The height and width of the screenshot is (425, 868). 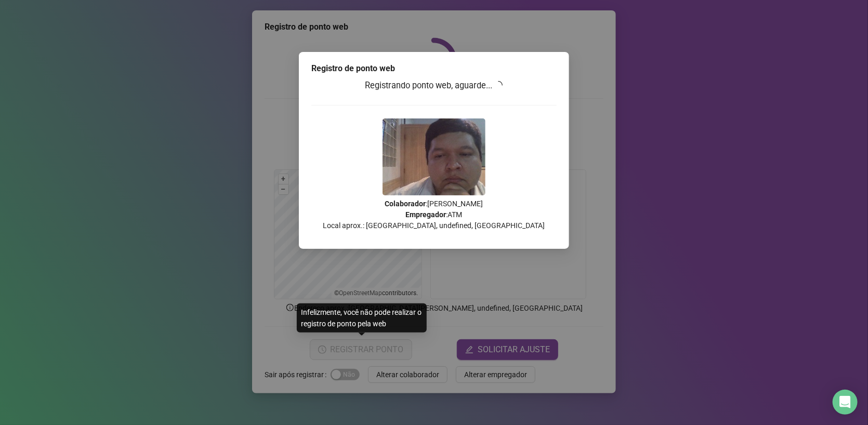 What do you see at coordinates (434, 157) in the screenshot?
I see `img: 9k=` at bounding box center [434, 157].